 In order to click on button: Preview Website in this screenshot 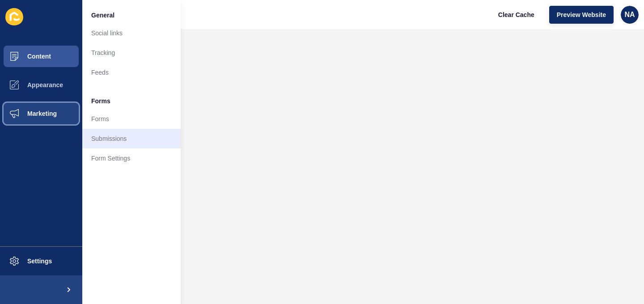, I will do `click(582, 15)`.